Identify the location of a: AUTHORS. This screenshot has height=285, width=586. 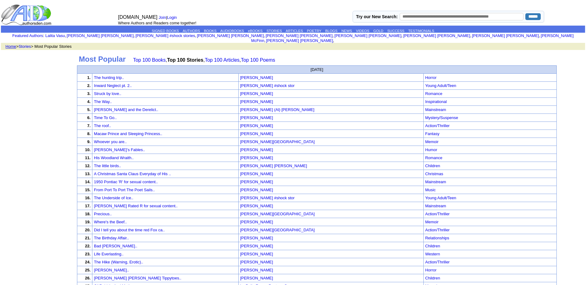
(191, 31).